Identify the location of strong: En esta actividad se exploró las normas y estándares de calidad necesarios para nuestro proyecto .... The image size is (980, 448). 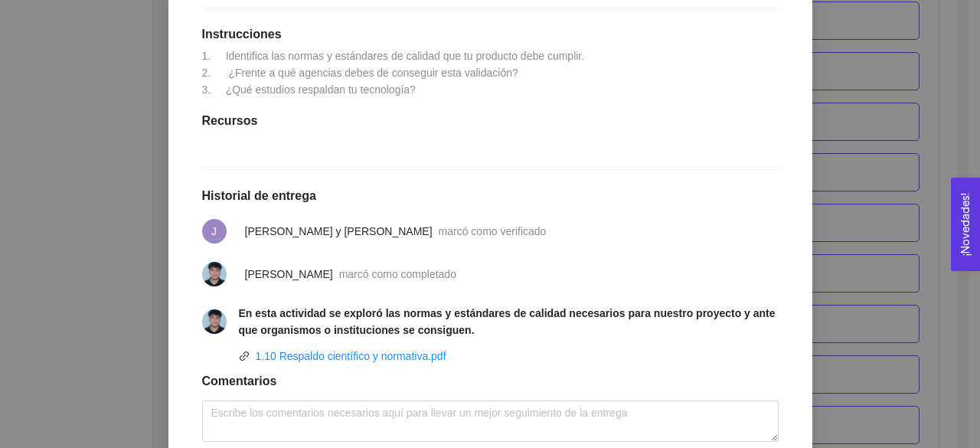
(507, 321).